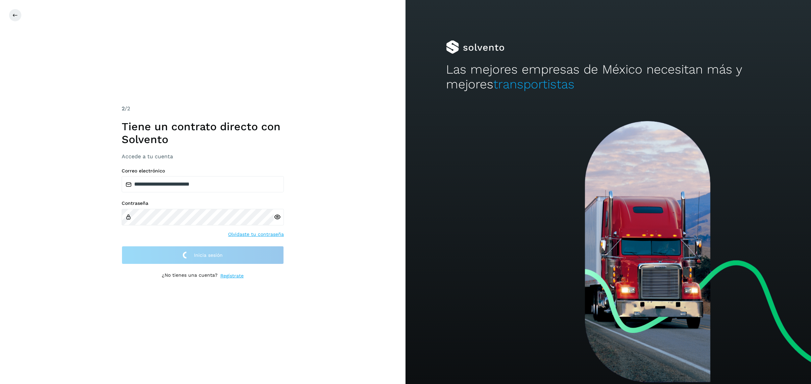 This screenshot has width=811, height=384. I want to click on h1: Tiene un contrato directo con Solvento, so click(203, 133).